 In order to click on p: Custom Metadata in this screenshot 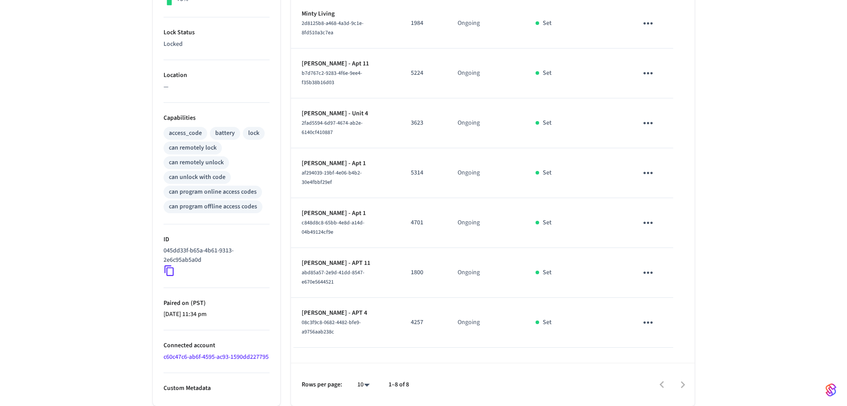, I will do `click(216, 388)`.